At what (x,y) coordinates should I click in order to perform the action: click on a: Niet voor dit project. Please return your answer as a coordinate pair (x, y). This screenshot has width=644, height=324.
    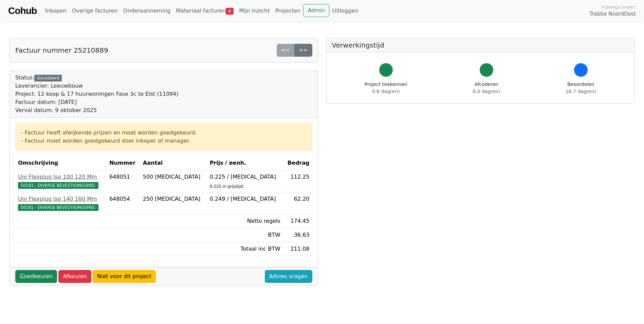
    Looking at the image, I should click on (124, 276).